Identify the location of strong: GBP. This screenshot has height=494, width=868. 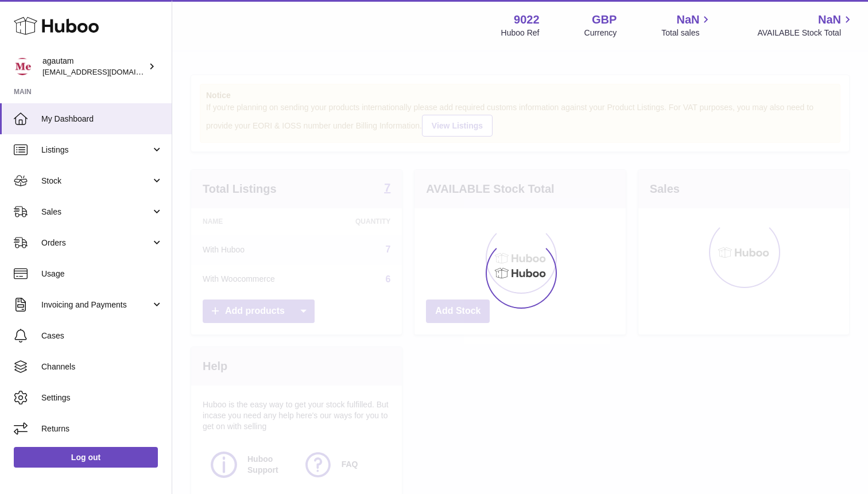
(604, 20).